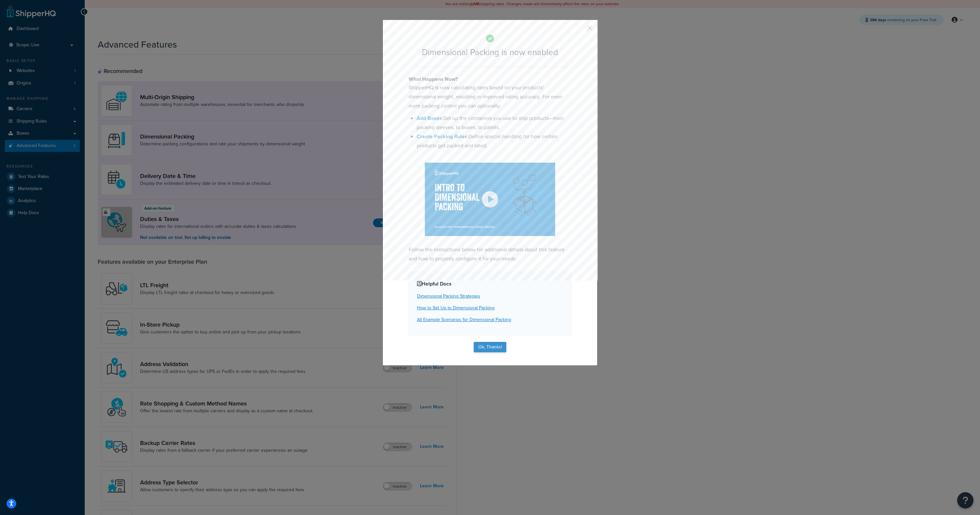 The width and height of the screenshot is (980, 515). Describe the element at coordinates (442, 136) in the screenshot. I see `a: Create Packing Rules:` at that location.